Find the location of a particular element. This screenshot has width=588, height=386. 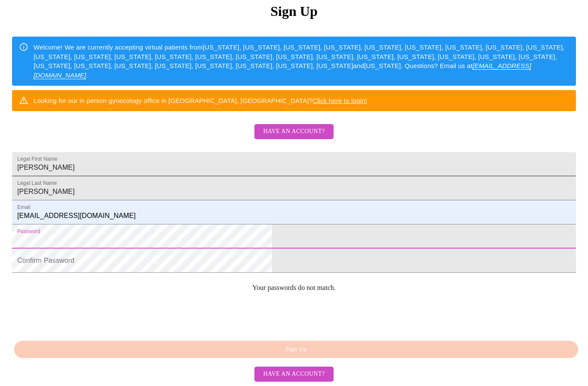

a: Click here to login! is located at coordinates (340, 100).